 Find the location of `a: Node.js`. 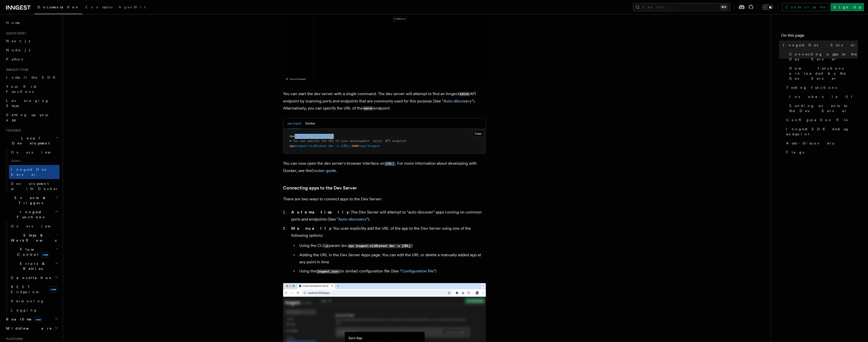

a: Node.js is located at coordinates (32, 50).